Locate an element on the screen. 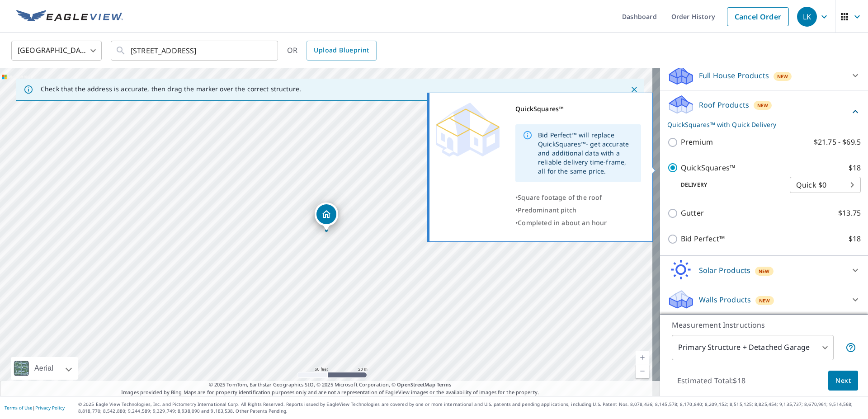 This screenshot has width=868, height=419. span: Upload Blueprint is located at coordinates (341, 50).